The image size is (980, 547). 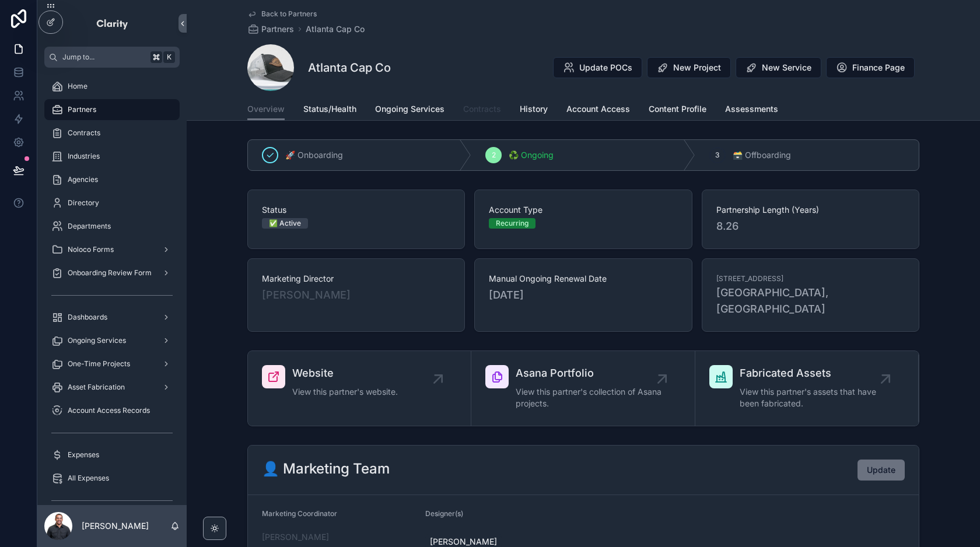 I want to click on button: New Service, so click(x=778, y=67).